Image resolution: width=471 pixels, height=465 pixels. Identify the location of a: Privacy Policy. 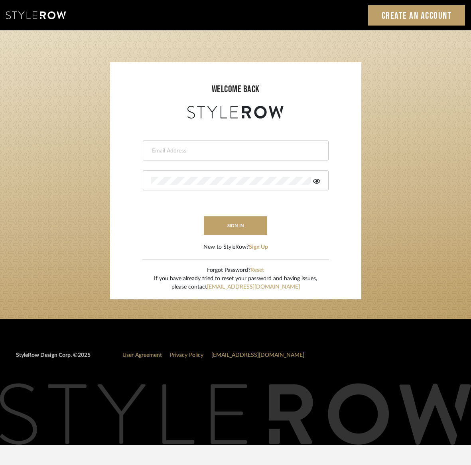
(187, 355).